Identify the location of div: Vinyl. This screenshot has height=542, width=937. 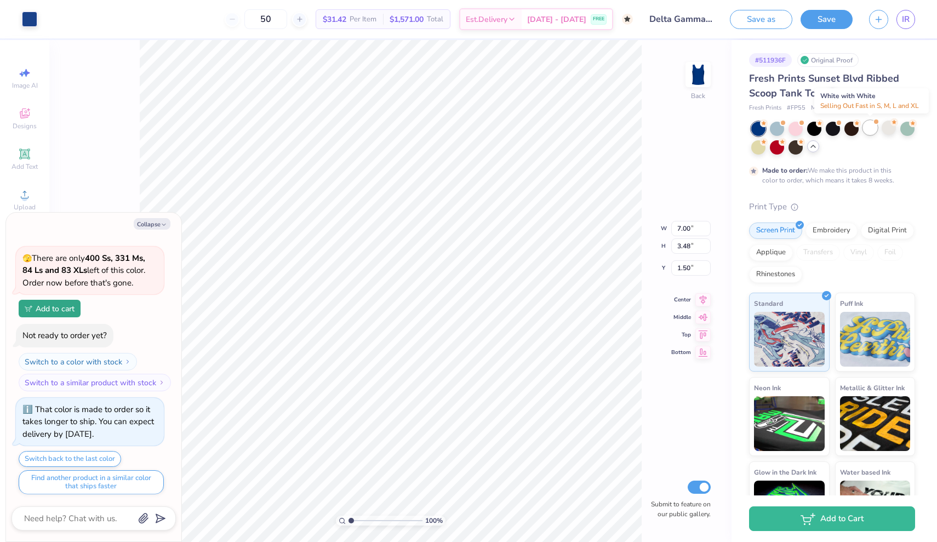
(859, 253).